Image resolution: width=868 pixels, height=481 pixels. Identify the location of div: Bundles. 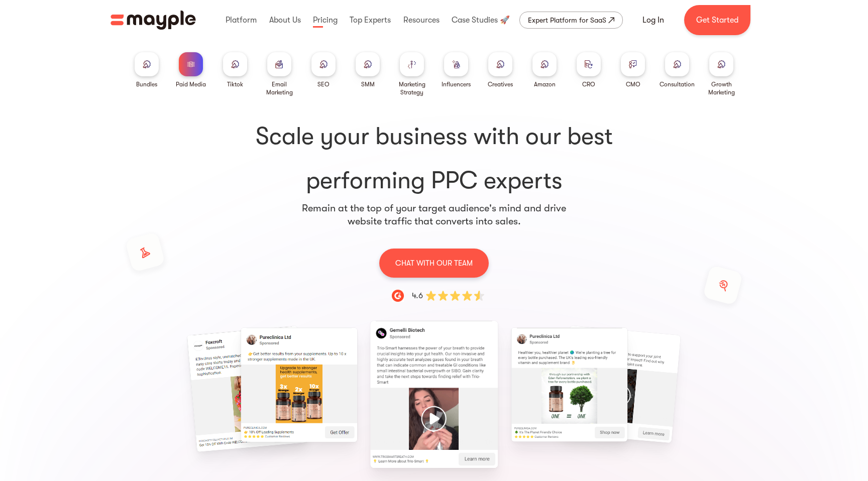
(146, 84).